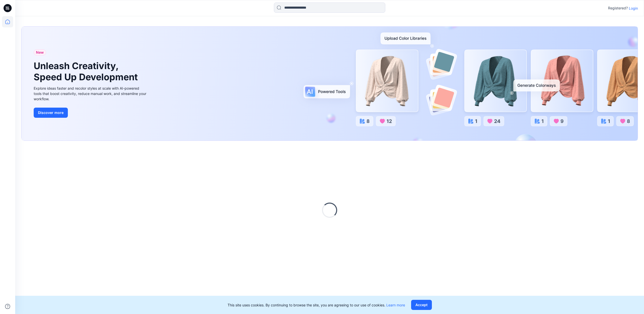 The height and width of the screenshot is (314, 644). What do you see at coordinates (316, 305) in the screenshot?
I see `p: This site uses cookies. By continuing to browse the site, you are agreeing to our use of cookies.` at bounding box center [316, 305].